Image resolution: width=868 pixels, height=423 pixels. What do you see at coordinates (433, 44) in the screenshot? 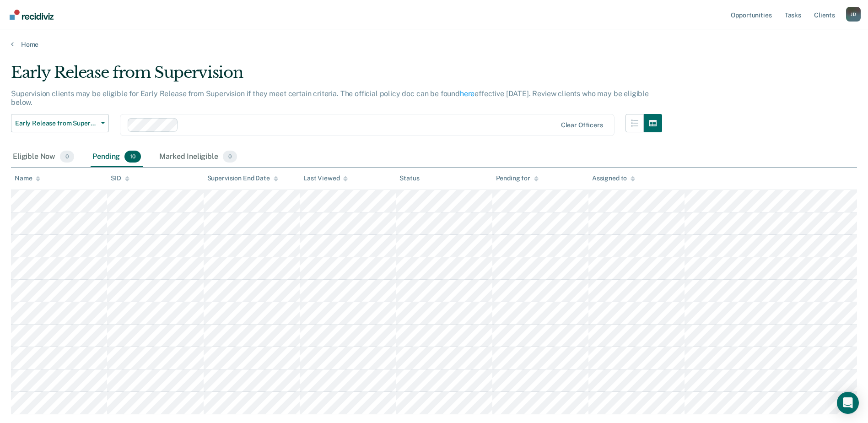
I see `a: Home` at bounding box center [433, 44].